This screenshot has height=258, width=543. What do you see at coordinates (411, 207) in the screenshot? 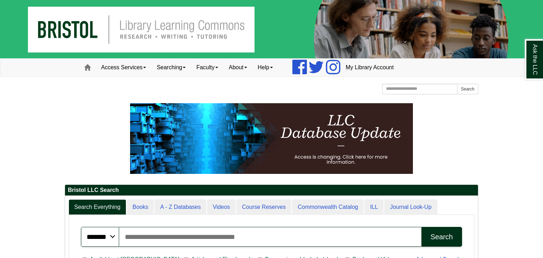
I see `a: Journal Look-Up` at bounding box center [411, 207].